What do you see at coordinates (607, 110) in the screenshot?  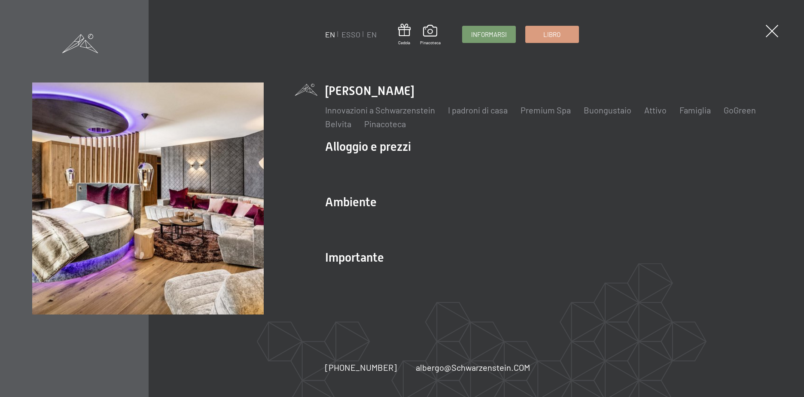 I see `a: Buongustaio` at bounding box center [607, 110].